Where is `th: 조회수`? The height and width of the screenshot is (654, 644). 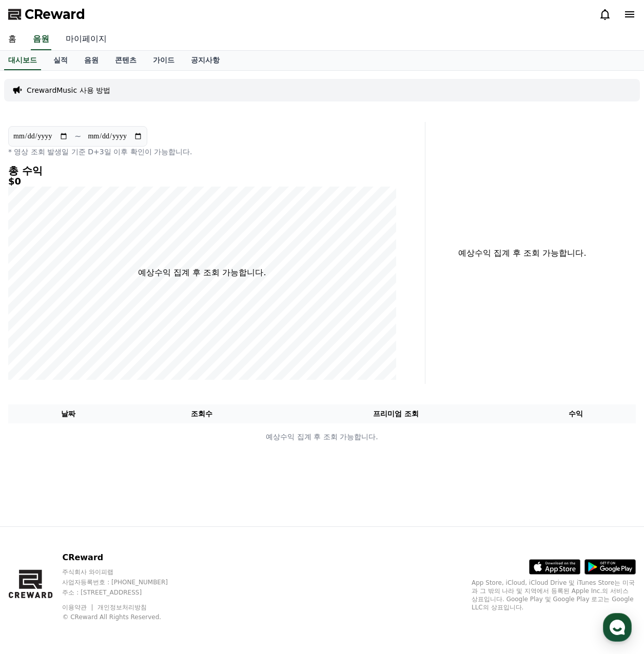
th: 조회수 is located at coordinates (201, 414).